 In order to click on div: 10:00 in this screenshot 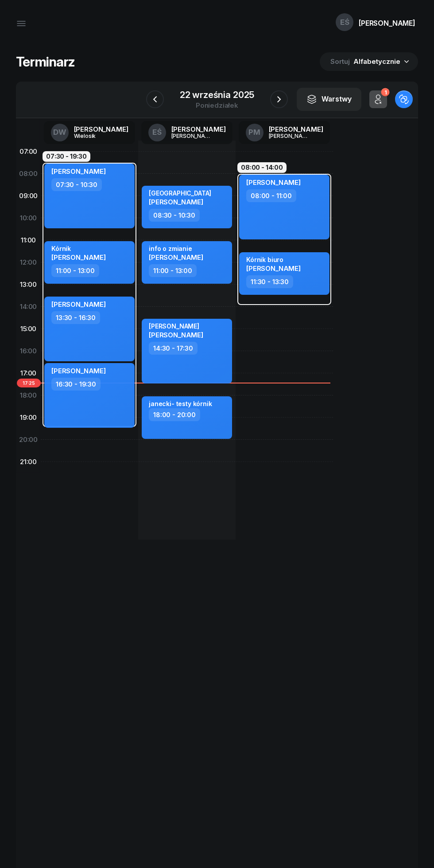, I will do `click(28, 218)`.